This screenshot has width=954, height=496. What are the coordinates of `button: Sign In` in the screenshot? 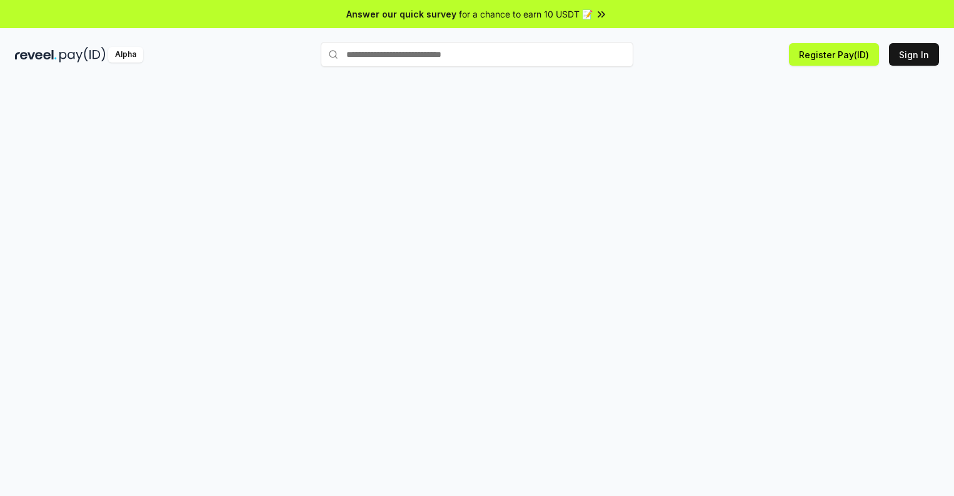 It's located at (914, 54).